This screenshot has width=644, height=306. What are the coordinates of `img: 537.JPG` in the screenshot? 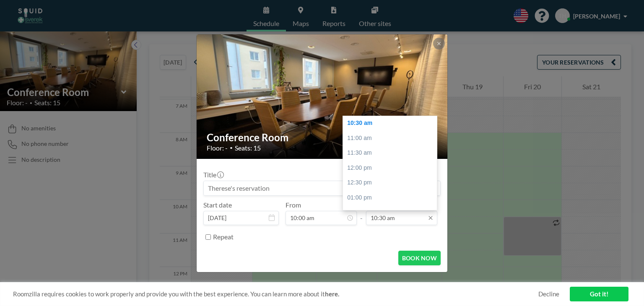 It's located at (322, 97).